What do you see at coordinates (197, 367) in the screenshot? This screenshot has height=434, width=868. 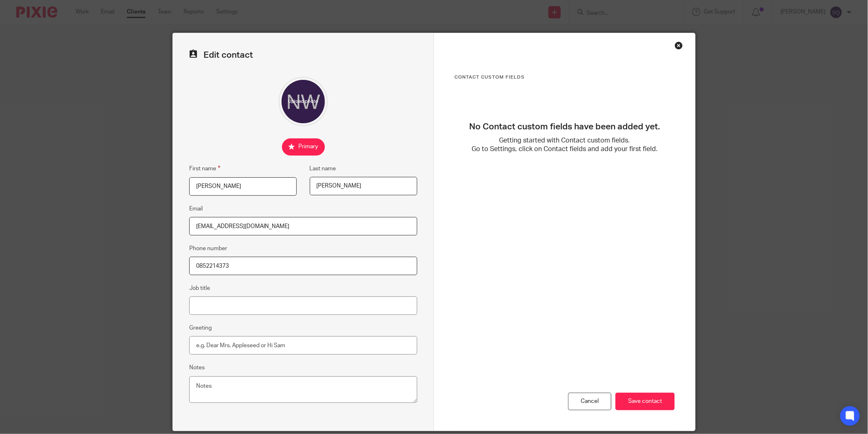 I see `label: Notes` at bounding box center [197, 367].